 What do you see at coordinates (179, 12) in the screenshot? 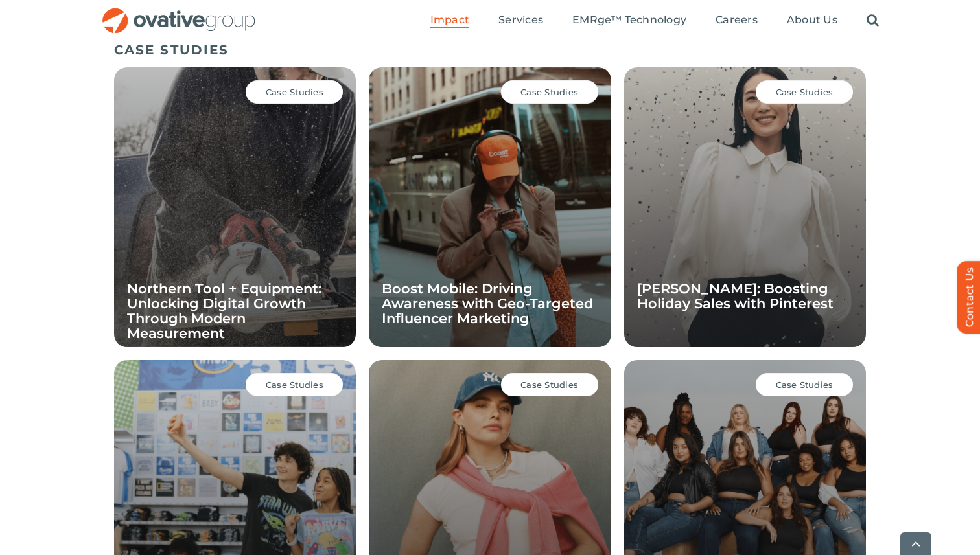
I see `a: OG_Full_horizontal_RGB` at bounding box center [179, 12].